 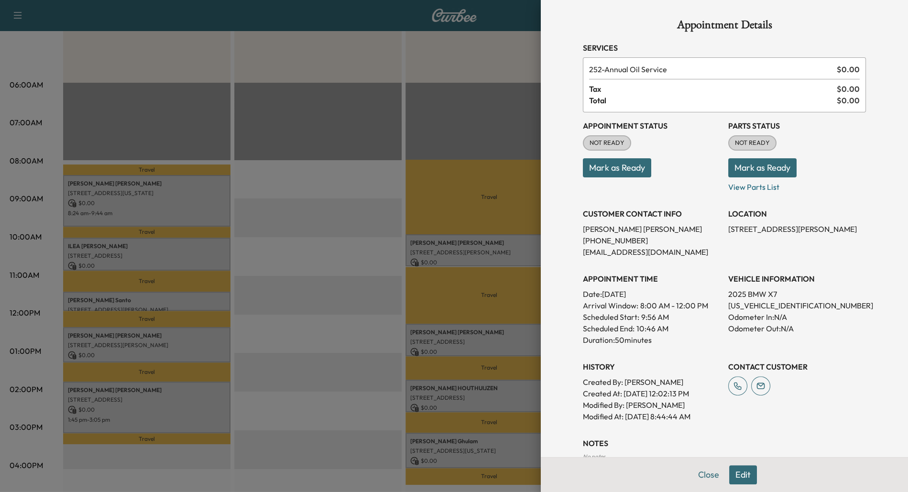 I want to click on p: Arrival Window:, so click(x=652, y=306).